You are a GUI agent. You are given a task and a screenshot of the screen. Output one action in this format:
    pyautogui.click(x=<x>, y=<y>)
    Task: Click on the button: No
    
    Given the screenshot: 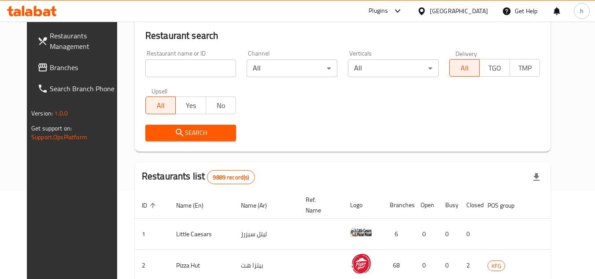 What is the action you would take?
    pyautogui.click(x=221, y=105)
    